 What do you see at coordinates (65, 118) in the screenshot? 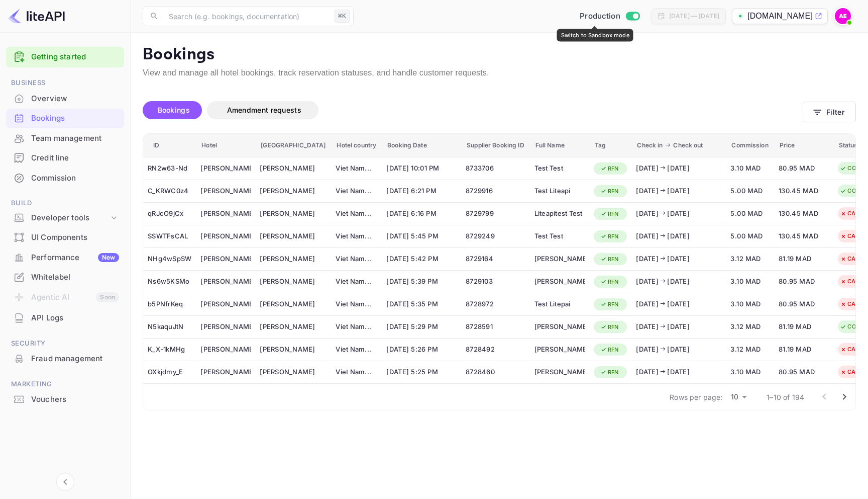
I see `div: Bookings` at bounding box center [65, 118].